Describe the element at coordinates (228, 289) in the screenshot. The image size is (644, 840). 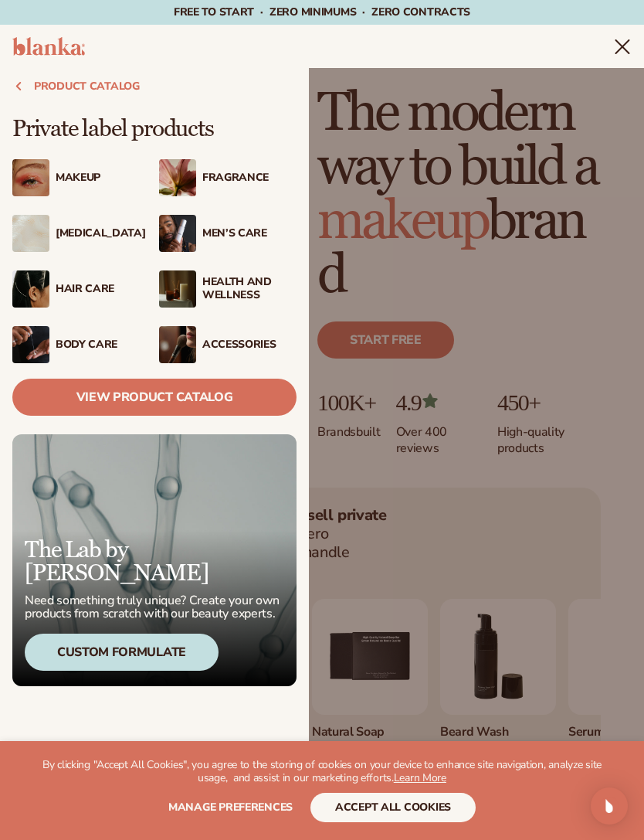
I see `a: Candles and incense on table. Health And Wellness` at that location.